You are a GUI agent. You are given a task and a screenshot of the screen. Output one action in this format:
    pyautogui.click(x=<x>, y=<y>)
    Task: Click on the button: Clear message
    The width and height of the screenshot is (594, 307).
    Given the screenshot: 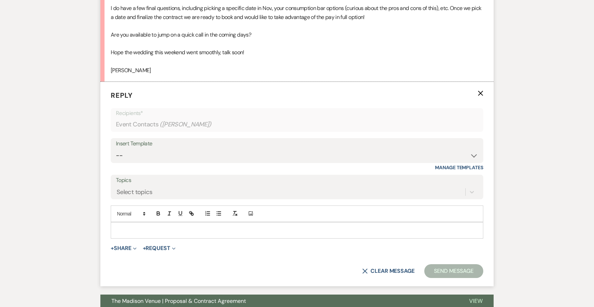 What is the action you would take?
    pyautogui.click(x=389, y=271)
    